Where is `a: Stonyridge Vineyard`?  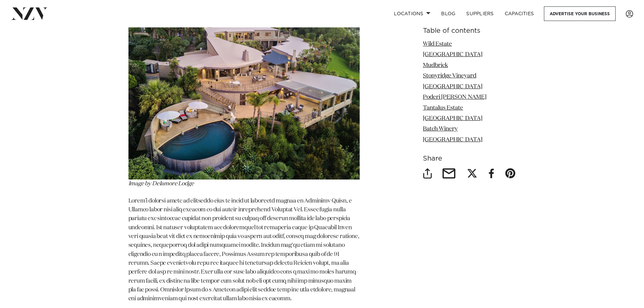
a: Stonyridge Vineyard is located at coordinates (449, 76).